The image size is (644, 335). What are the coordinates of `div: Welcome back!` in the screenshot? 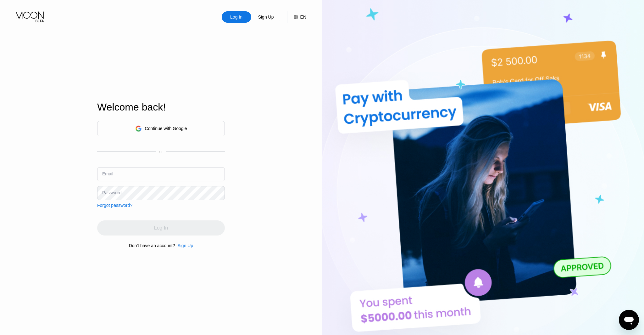 It's located at (161, 107).